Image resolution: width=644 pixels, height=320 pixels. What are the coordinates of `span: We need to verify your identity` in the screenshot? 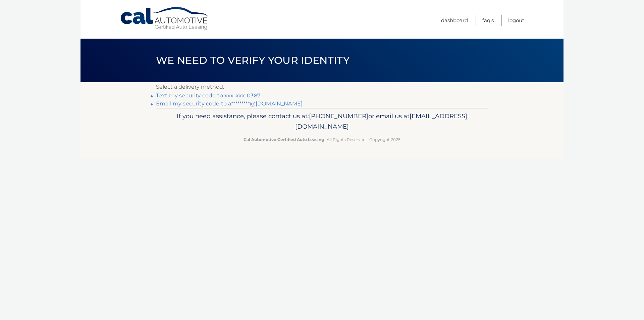 It's located at (253, 60).